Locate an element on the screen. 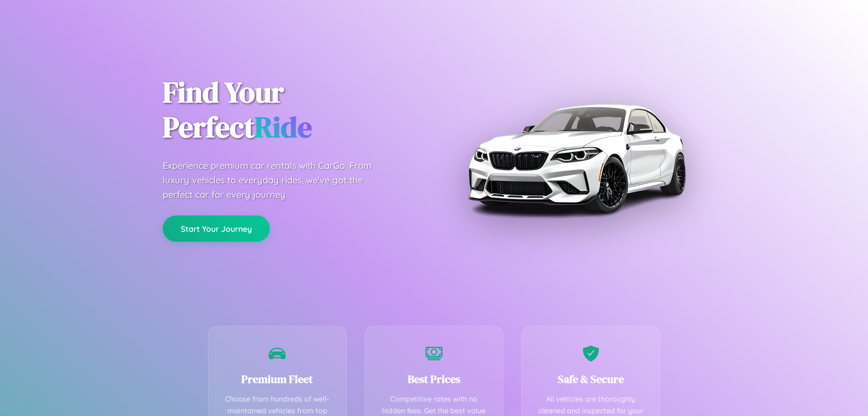  p: Experience premium car rentals with CarGo. From luxury vehicles to everyday rides, we've got the ... is located at coordinates (276, 180).